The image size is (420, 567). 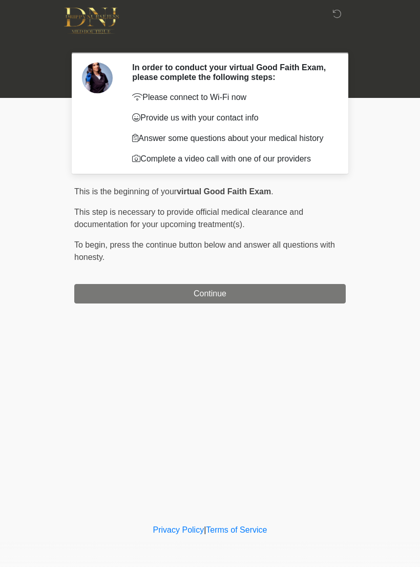 I want to click on img: Agent Avatar, so click(x=97, y=78).